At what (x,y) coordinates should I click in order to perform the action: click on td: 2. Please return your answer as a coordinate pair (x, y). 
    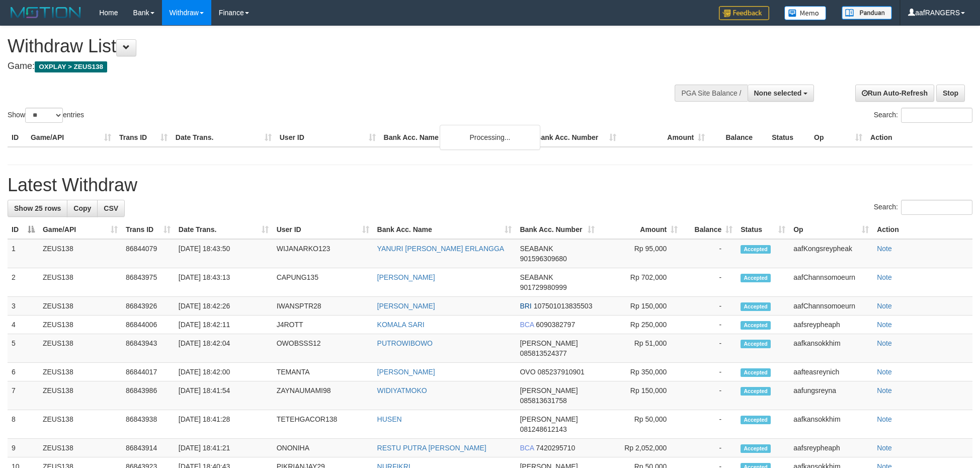
    Looking at the image, I should click on (23, 282).